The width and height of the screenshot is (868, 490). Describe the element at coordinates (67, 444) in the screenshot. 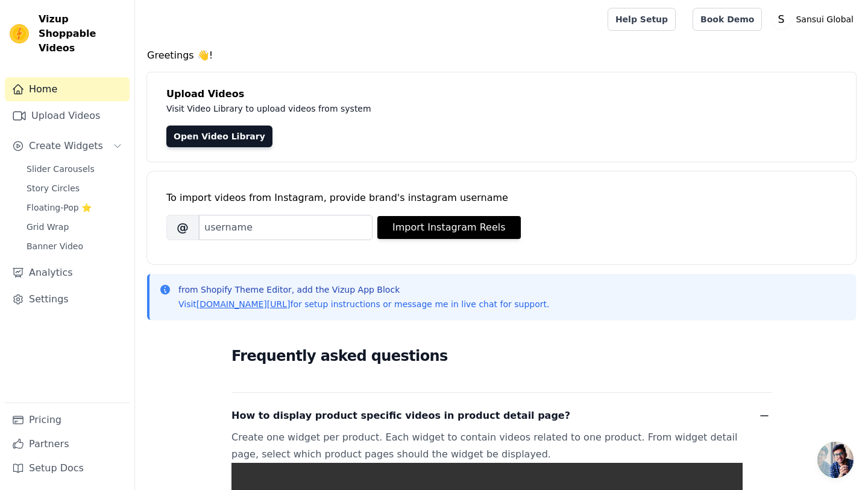

I see `a: Partners` at that location.